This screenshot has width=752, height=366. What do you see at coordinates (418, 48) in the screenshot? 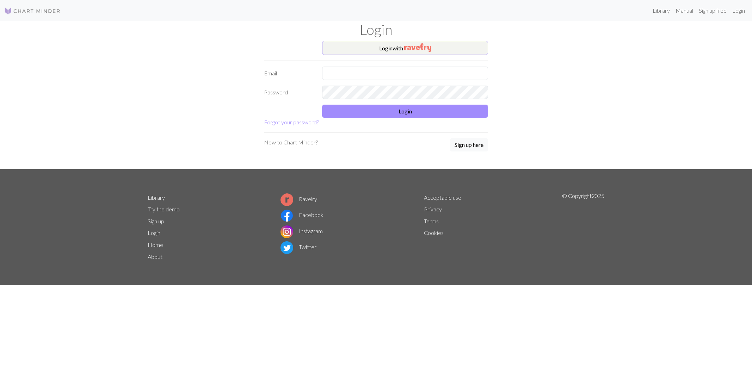
I see `img: Ravelry` at bounding box center [418, 48].